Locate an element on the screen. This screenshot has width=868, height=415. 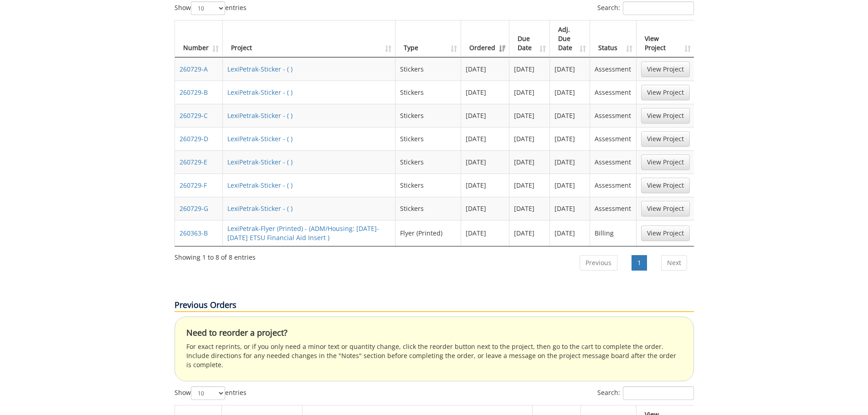
a: 260729-F is located at coordinates (193, 185).